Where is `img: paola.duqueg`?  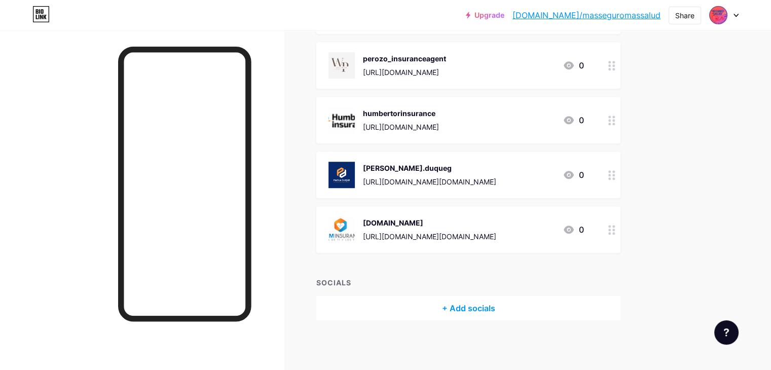 img: paola.duqueg is located at coordinates (342, 175).